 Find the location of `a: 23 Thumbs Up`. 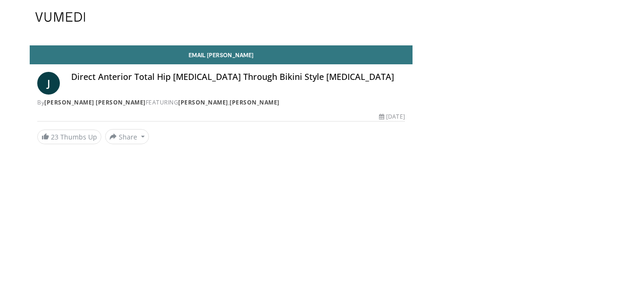

a: 23 Thumbs Up is located at coordinates (69, 136).